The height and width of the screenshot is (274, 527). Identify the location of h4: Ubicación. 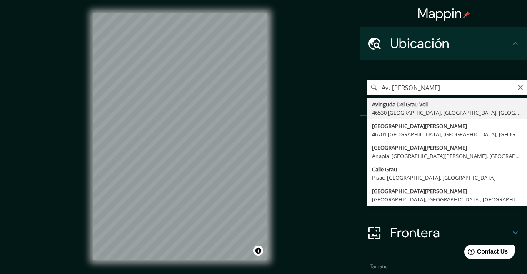
(450, 43).